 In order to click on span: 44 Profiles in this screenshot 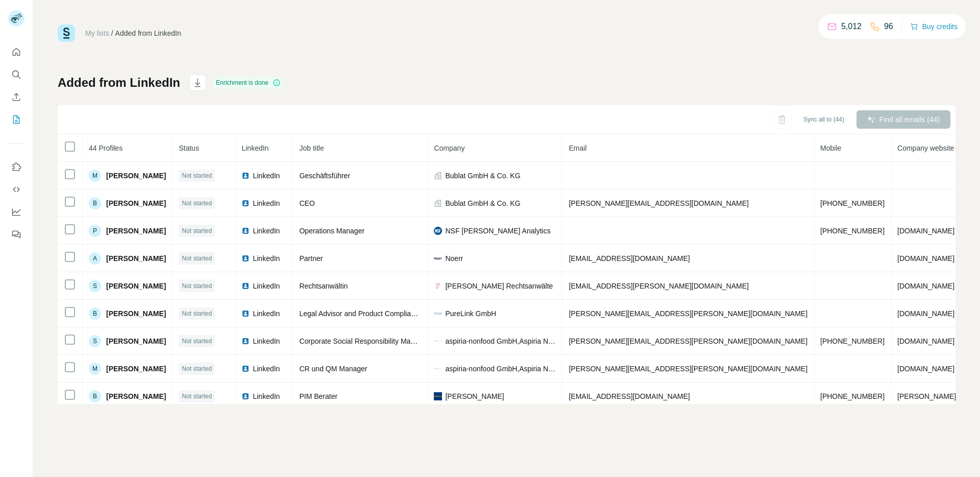, I will do `click(106, 148)`.